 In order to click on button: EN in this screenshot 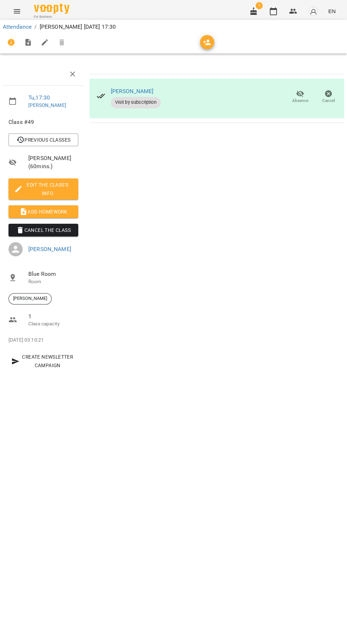, I will do `click(332, 11)`.